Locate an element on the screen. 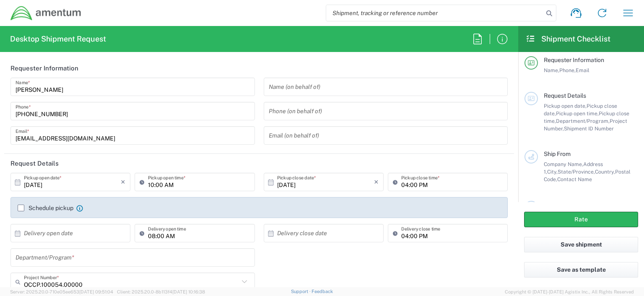 The width and height of the screenshot is (644, 296). span: Ship From is located at coordinates (557, 153).